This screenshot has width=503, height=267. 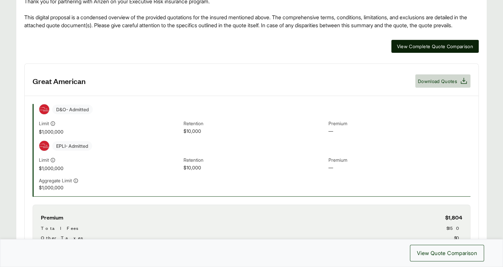 What do you see at coordinates (60, 228) in the screenshot?
I see `span: Total Fees` at bounding box center [60, 228].